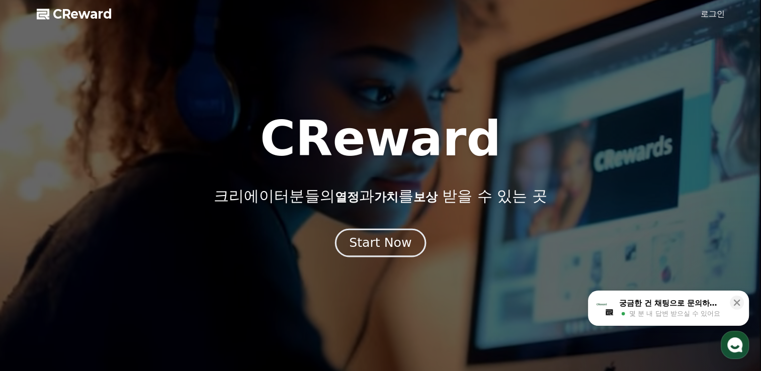 The width and height of the screenshot is (761, 371). Describe the element at coordinates (98, 307) in the screenshot. I see `span: 대화` at that location.